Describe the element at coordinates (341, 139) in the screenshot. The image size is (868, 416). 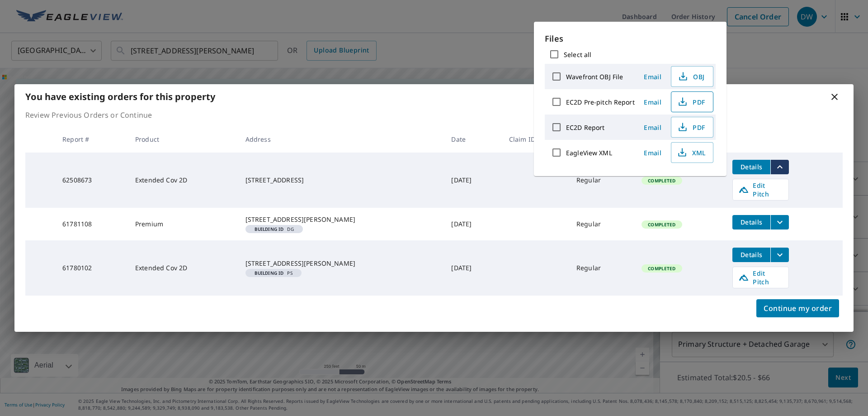
I see `th: Address` at that location.